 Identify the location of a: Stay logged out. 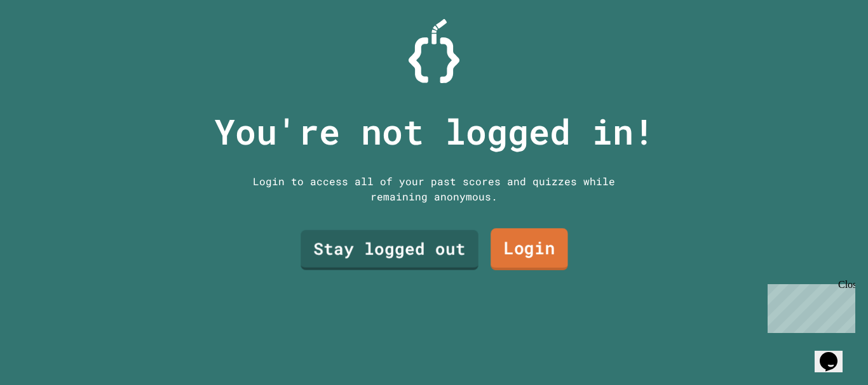
(389, 250).